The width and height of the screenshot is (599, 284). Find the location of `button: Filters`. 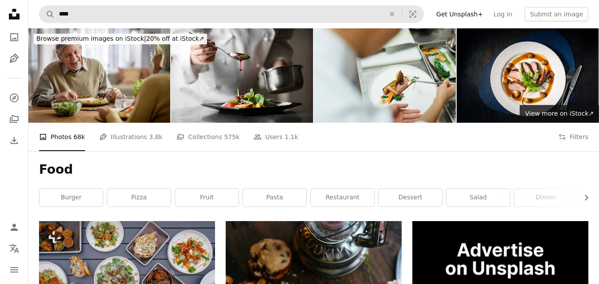

button: Filters is located at coordinates (574, 137).